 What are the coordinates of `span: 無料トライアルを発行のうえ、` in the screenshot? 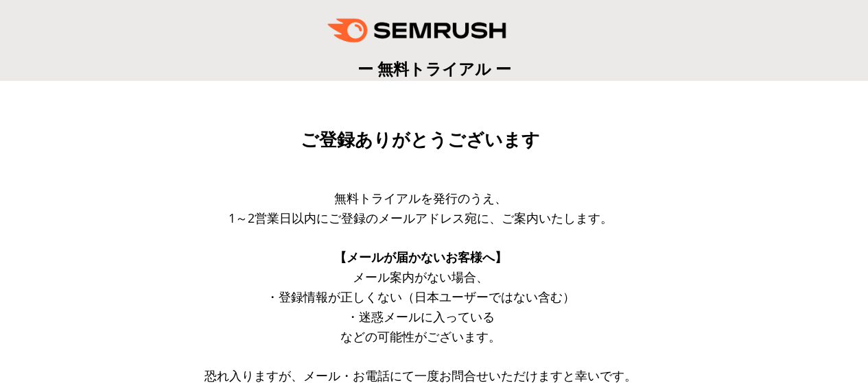 It's located at (421, 198).